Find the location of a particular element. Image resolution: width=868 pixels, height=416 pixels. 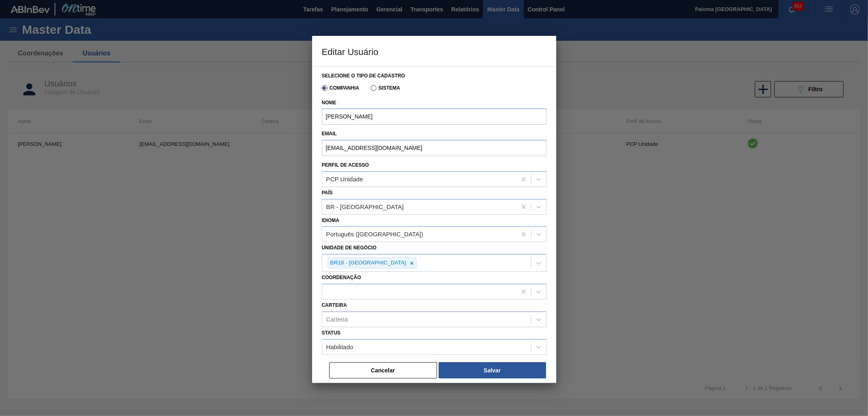

label: Status is located at coordinates (332, 333).